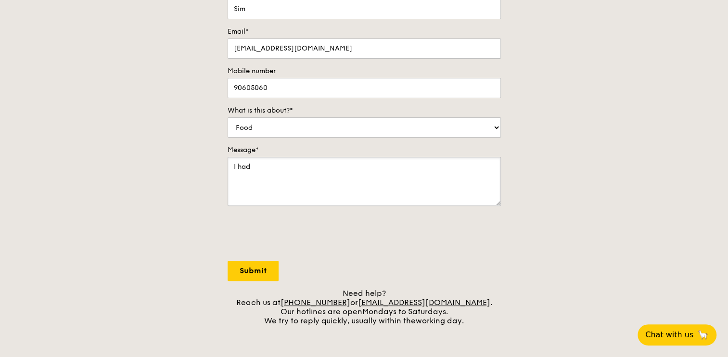 The width and height of the screenshot is (728, 357). What do you see at coordinates (669, 335) in the screenshot?
I see `span: Chat with us` at bounding box center [669, 335].